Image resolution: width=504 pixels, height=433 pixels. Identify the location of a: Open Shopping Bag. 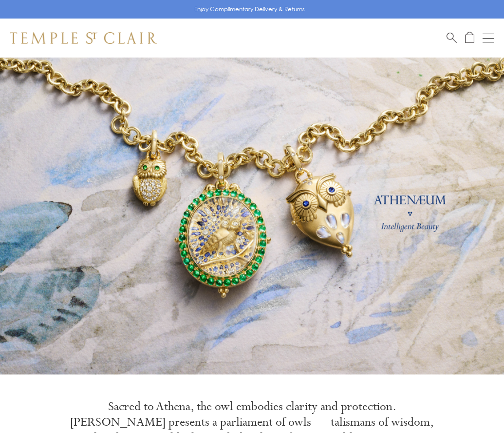
(469, 38).